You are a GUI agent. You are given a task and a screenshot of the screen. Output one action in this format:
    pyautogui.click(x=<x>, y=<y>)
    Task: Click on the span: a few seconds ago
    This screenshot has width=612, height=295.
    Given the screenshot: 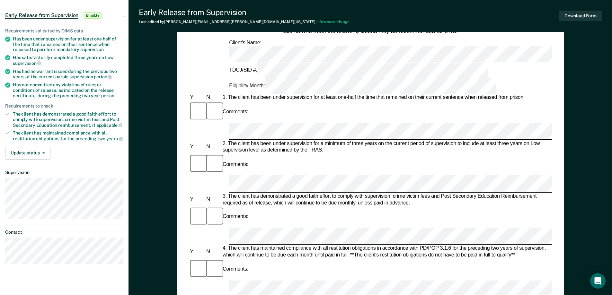 What is the action you would take?
    pyautogui.click(x=333, y=22)
    